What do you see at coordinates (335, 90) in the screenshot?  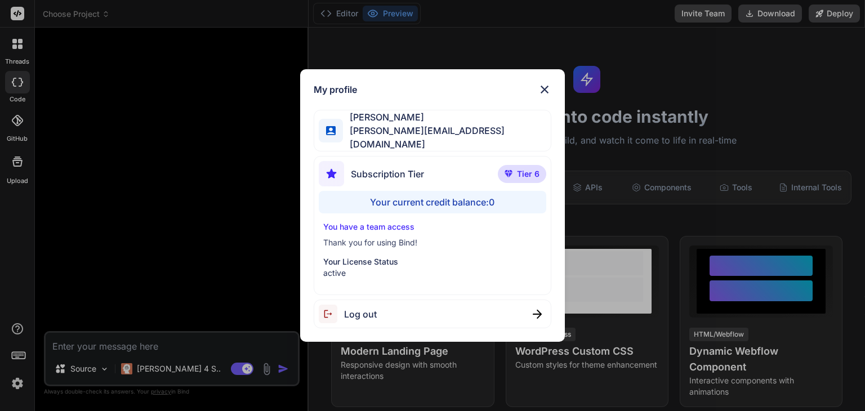 I see `h1: My profile` at bounding box center [335, 90].